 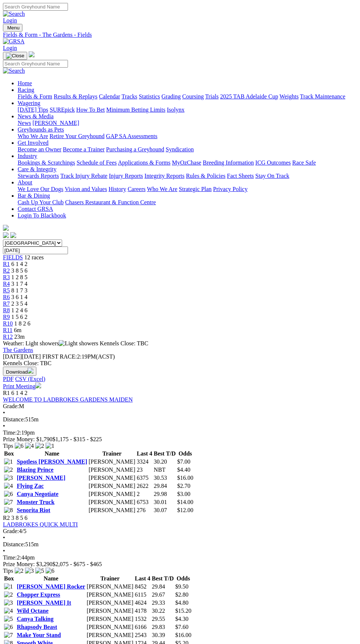 What do you see at coordinates (165, 511) in the screenshot?
I see `td: 30.07` at bounding box center [165, 511].